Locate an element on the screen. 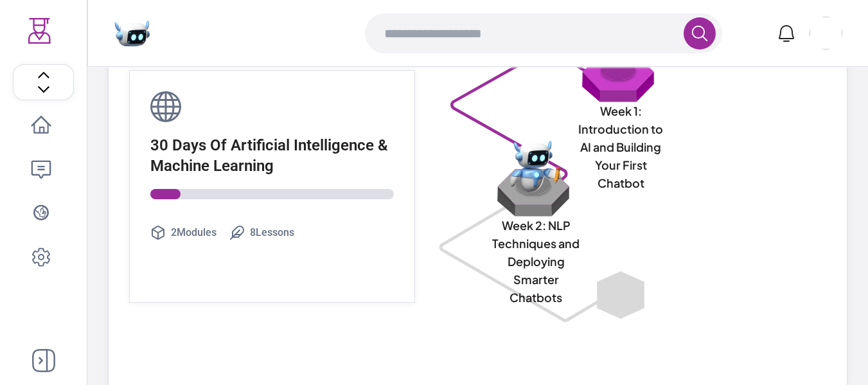 Image resolution: width=868 pixels, height=385 pixels. span: 8 Lessons is located at coordinates (272, 233).